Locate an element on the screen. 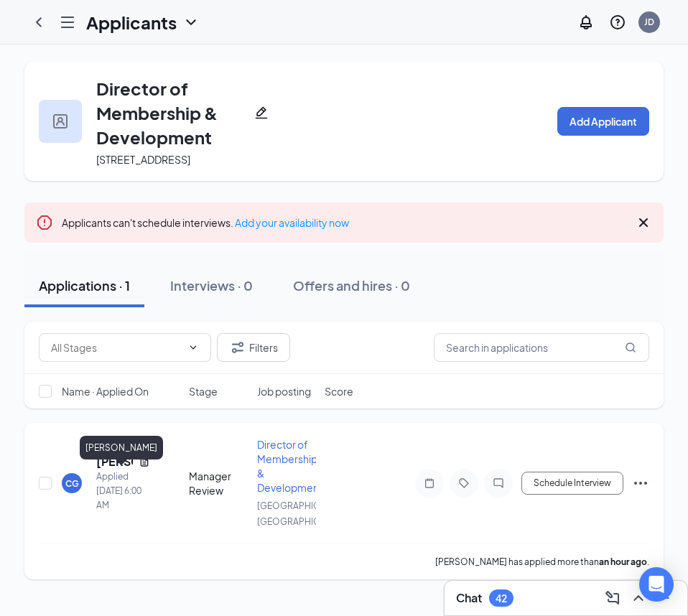 This screenshot has height=616, width=688. div: Applications · 1 is located at coordinates (84, 285).